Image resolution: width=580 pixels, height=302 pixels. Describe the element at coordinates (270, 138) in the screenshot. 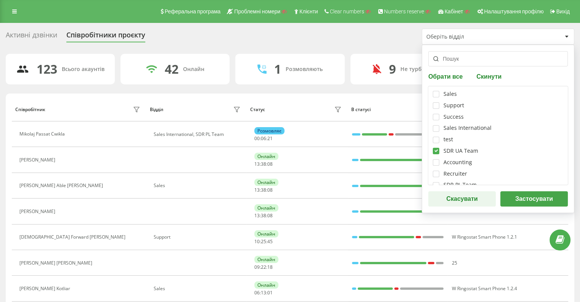

I see `span: 21` at that location.